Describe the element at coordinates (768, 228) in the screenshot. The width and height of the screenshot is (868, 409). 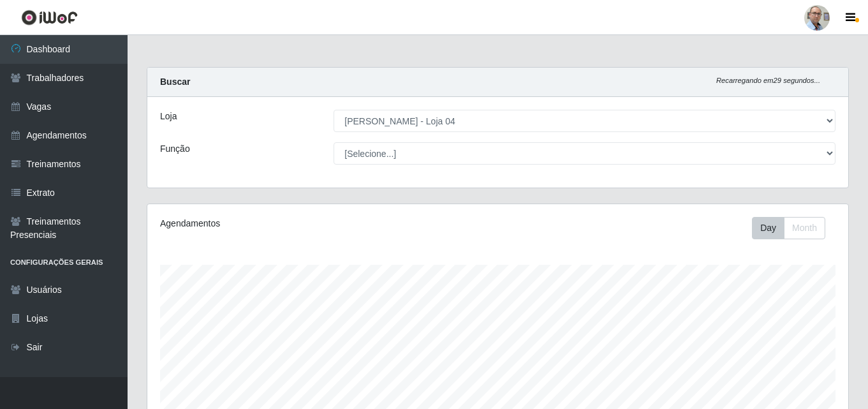
I see `button: Day` at that location.